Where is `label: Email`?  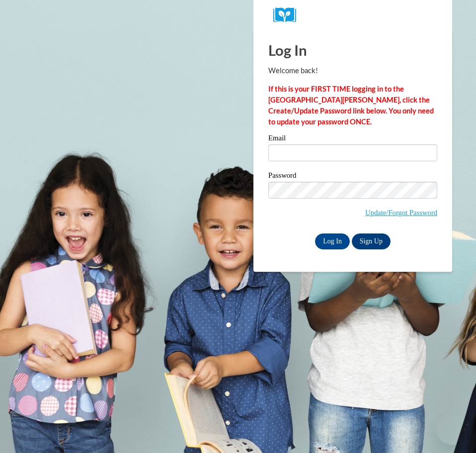 label: Email is located at coordinates (353, 139).